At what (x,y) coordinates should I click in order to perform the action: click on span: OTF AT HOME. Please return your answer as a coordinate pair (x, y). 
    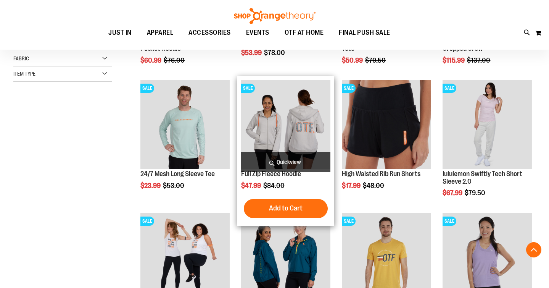
    Looking at the image, I should click on (304, 32).